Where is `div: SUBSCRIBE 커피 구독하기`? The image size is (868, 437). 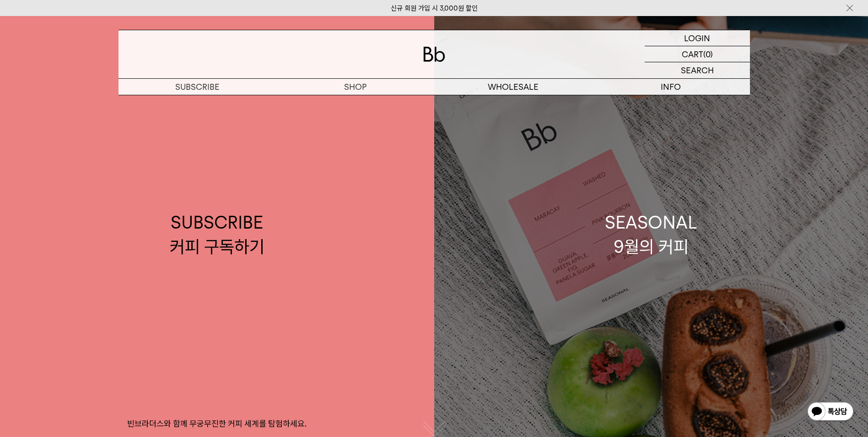
div: SUBSCRIBE 커피 구독하기 is located at coordinates (217, 235).